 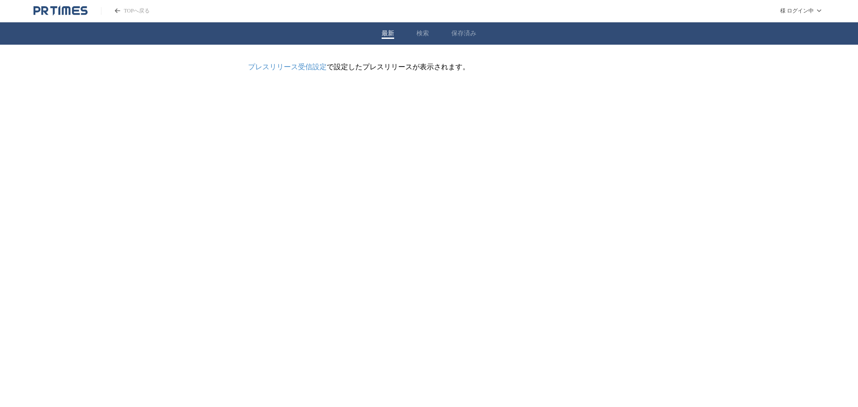 What do you see at coordinates (429, 67) in the screenshot?
I see `p: で設定したプレスリリースが表示されます。` at bounding box center [429, 67].